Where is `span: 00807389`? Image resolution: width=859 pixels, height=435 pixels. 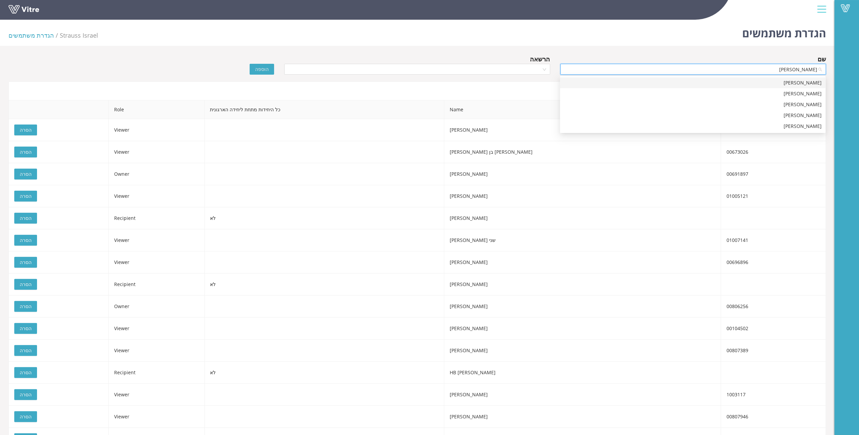 span: 00807389 is located at coordinates (737, 350).